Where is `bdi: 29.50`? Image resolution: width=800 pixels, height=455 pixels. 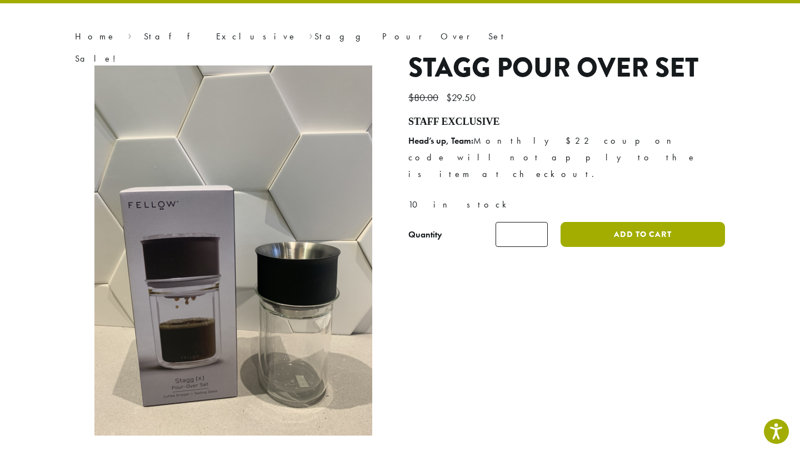 bdi: 29.50 is located at coordinates (462, 97).